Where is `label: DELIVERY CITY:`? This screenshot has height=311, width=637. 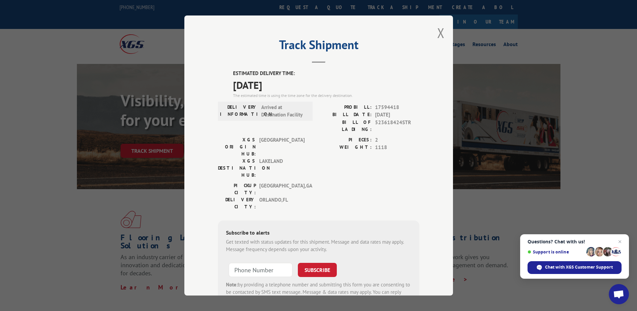 label: DELIVERY CITY: is located at coordinates (237, 203).